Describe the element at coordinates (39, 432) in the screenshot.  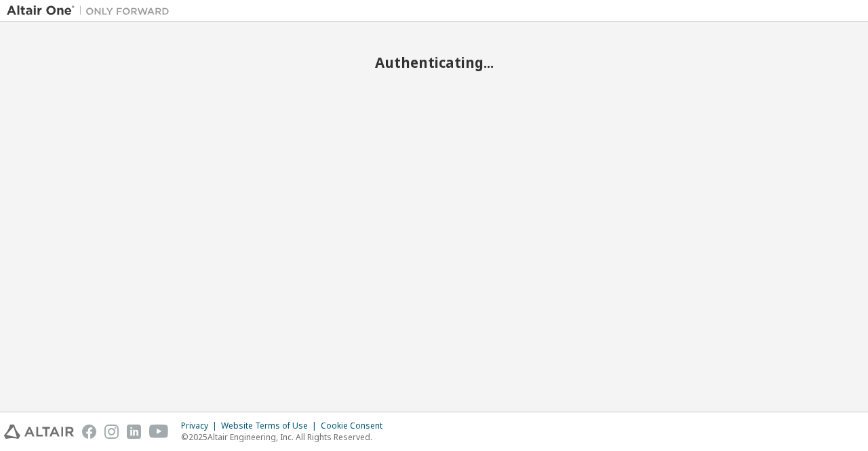
I see `img: altair_logo.svg` at that location.